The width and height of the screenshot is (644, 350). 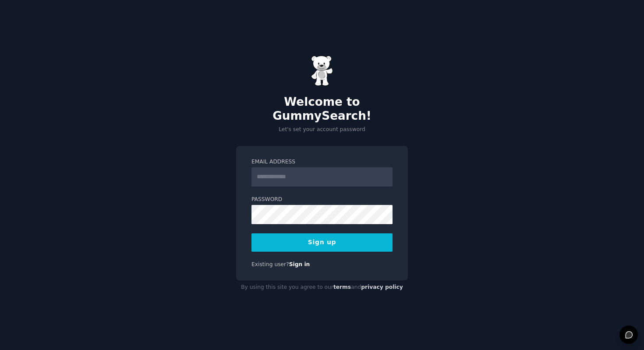 What do you see at coordinates (322, 71) in the screenshot?
I see `img: Gummy Bear` at bounding box center [322, 71].